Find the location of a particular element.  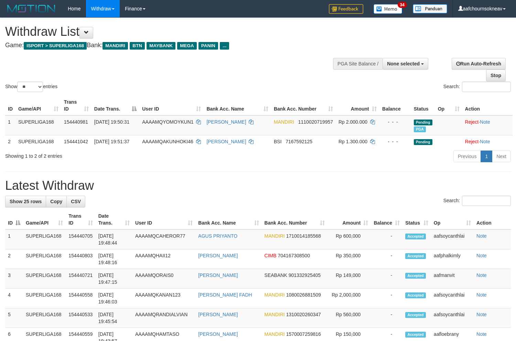

span: Pending is located at coordinates (423, 122).